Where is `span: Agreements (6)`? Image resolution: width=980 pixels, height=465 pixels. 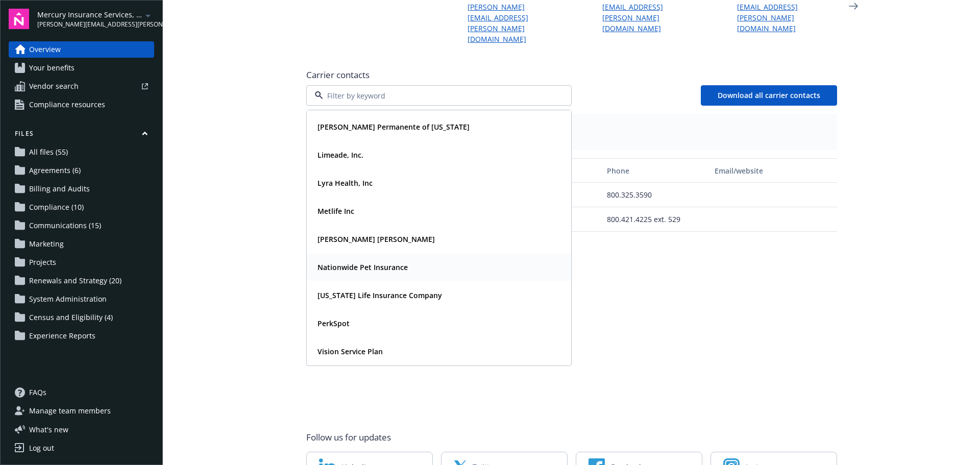 span: Agreements (6) is located at coordinates (54, 171).